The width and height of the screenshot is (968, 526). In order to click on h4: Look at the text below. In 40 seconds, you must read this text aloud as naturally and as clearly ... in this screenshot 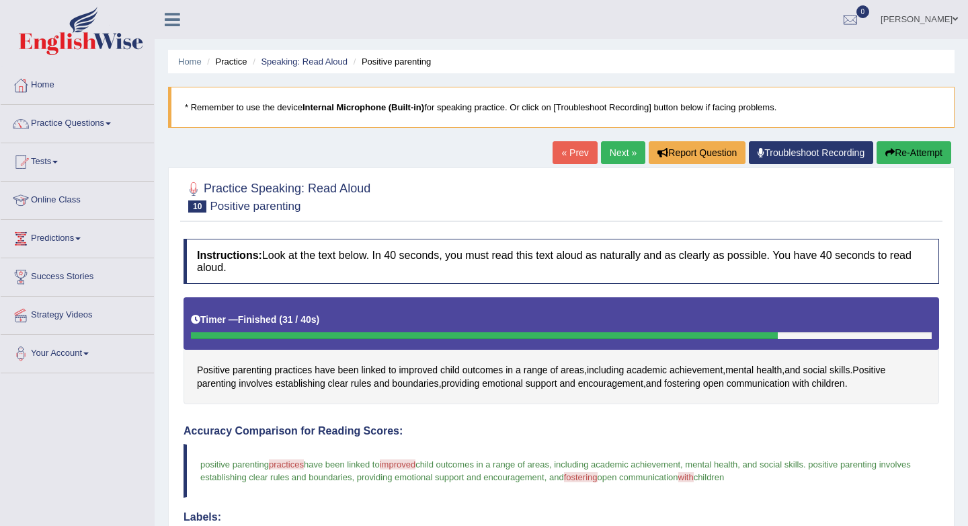, I will do `click(561, 261)`.